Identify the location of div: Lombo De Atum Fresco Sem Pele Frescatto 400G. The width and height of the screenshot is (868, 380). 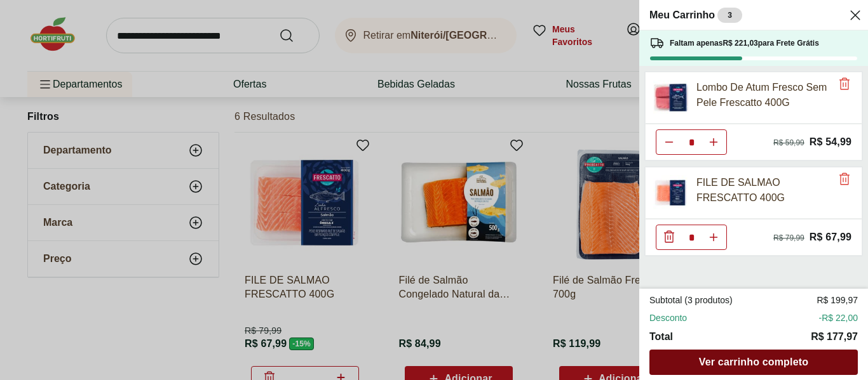
(764, 95).